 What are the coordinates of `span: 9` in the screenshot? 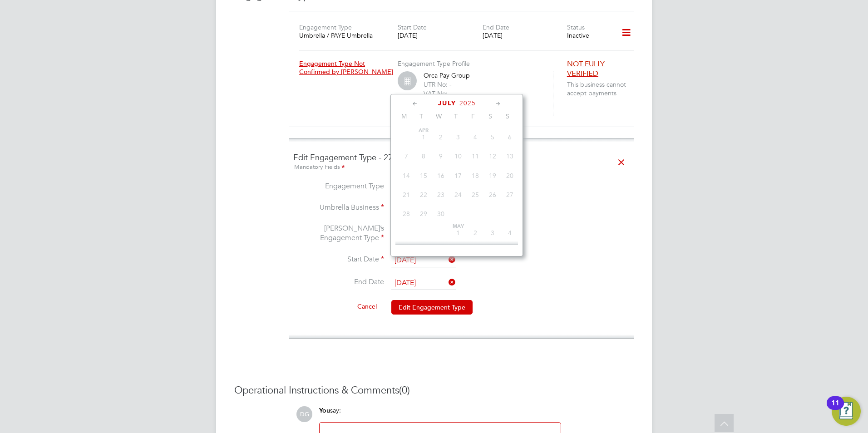 It's located at (441, 156).